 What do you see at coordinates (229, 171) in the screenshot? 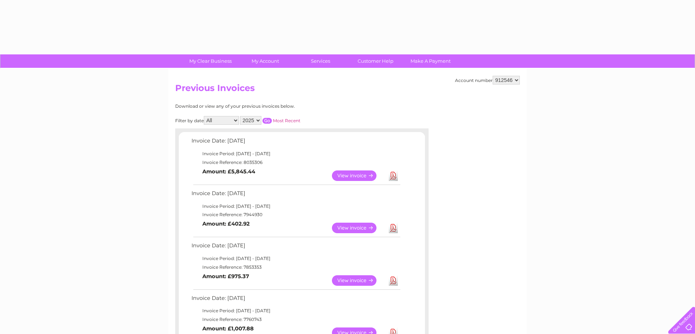
I see `b: Amount: £5,845.44` at bounding box center [229, 171].